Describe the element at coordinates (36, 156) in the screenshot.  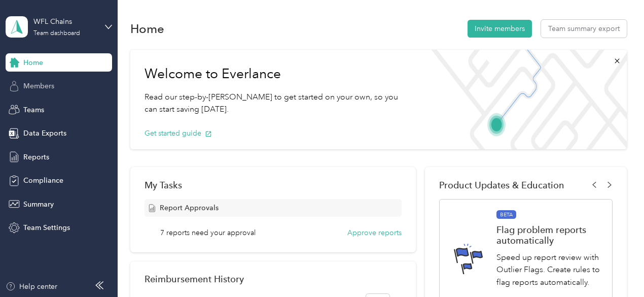
I see `span: Reports` at that location.